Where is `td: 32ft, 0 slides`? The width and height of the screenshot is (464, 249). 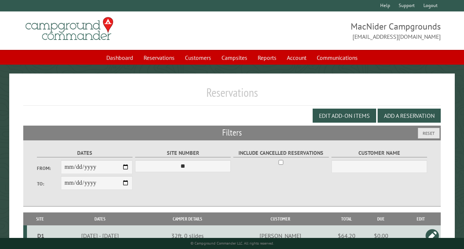 td: 32ft, 0 slides is located at coordinates (187, 235).